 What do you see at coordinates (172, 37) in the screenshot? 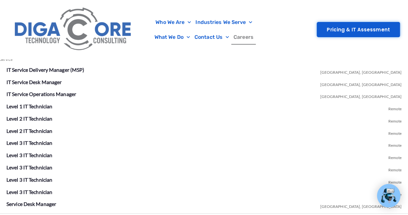
I see `a: What We Do` at bounding box center [172, 37].